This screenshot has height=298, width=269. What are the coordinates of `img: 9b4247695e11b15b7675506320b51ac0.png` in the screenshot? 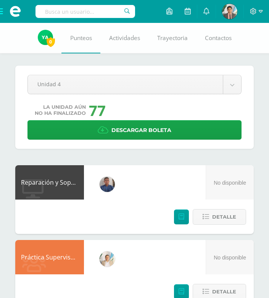 It's located at (45, 37).